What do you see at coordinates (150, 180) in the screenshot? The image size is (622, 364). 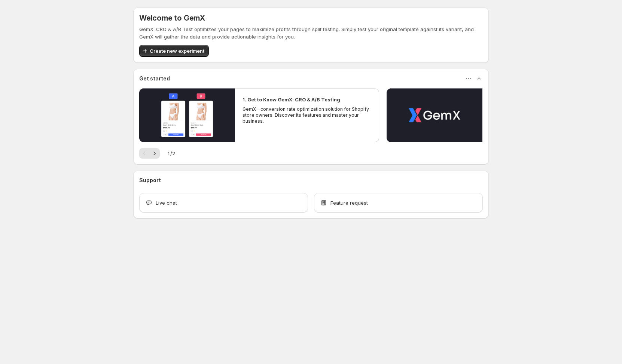 I see `h3: Support` at bounding box center [150, 180].